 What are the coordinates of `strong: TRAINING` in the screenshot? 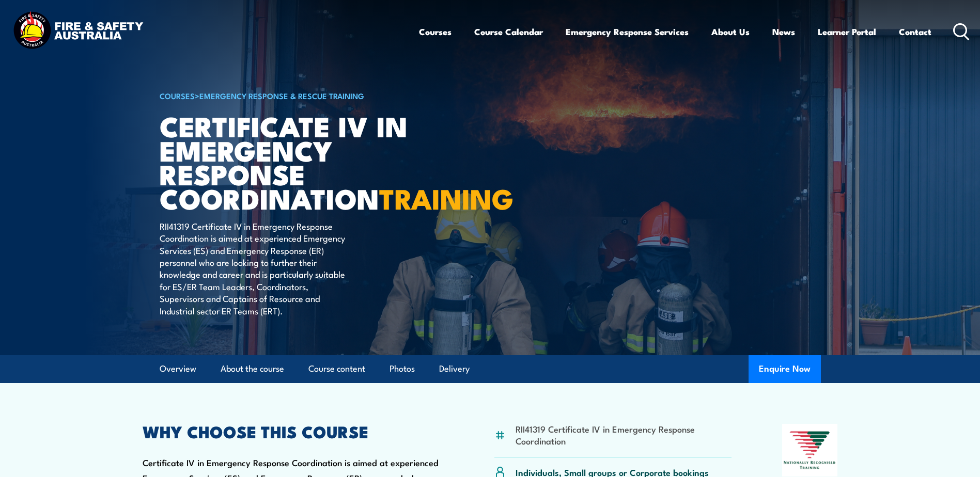 It's located at (446, 197).